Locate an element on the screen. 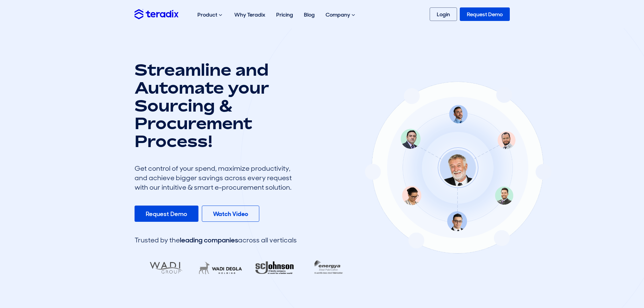 This screenshot has height=308, width=644. div: Get control of your spend, maximize productivity, and achieve bigger savings across every request... is located at coordinates (216, 178).